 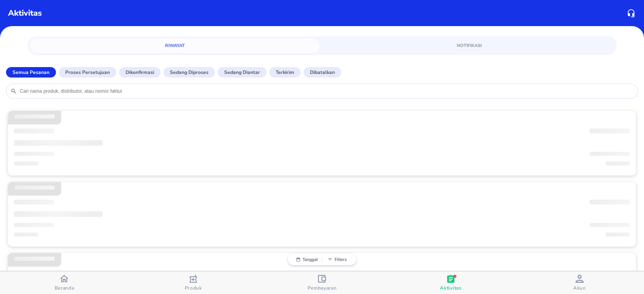 I want to click on button: Dibatalkan, so click(x=322, y=72).